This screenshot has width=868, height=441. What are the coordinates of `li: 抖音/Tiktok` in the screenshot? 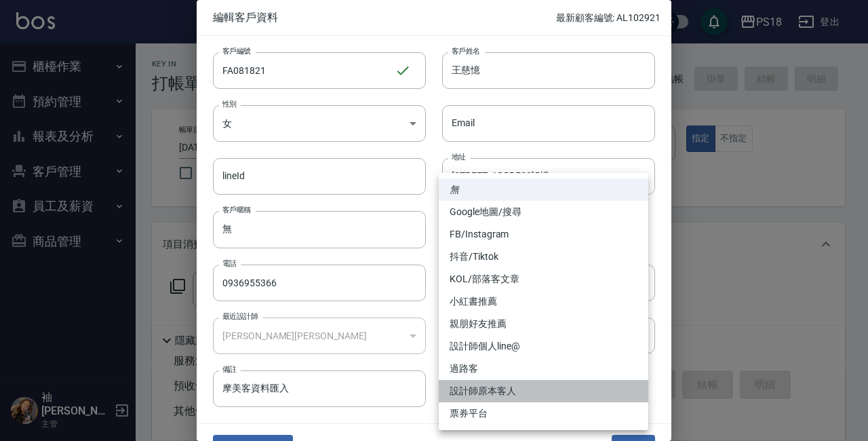 It's located at (543, 256).